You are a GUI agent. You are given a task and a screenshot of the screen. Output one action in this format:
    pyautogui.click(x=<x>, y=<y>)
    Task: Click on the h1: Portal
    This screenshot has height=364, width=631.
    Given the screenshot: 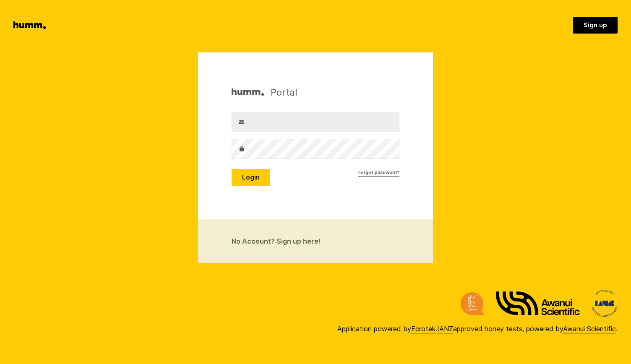 What is the action you would take?
    pyautogui.click(x=264, y=92)
    